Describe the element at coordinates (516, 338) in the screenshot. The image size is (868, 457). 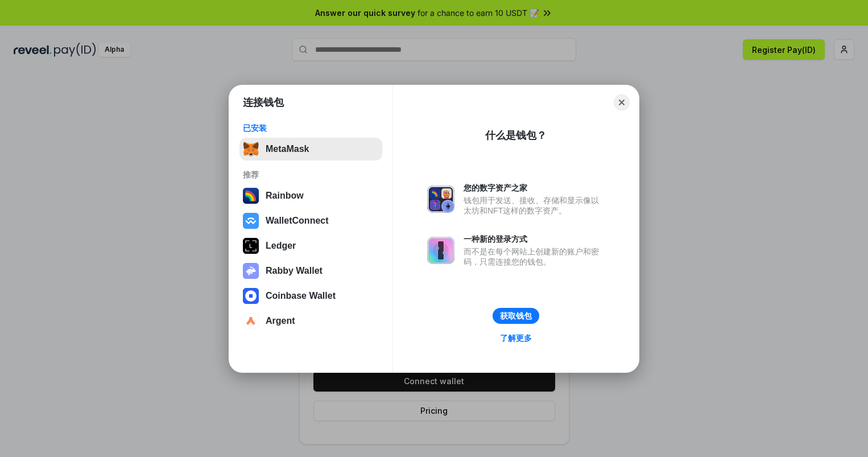
I see `a: 了解更多` at that location.